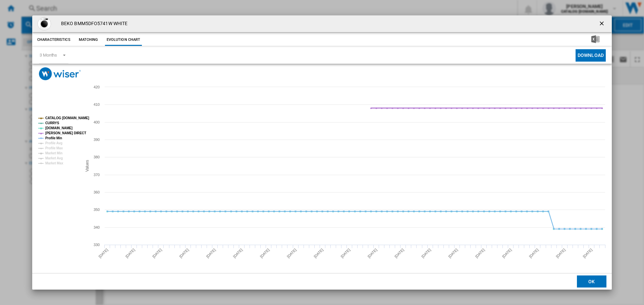  I want to click on tspan: 380, so click(97, 157).